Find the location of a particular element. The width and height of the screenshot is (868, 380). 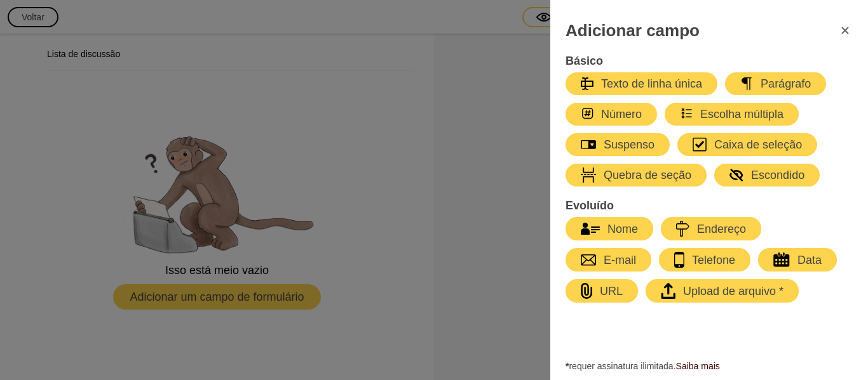

button: Nome is located at coordinates (610, 229).